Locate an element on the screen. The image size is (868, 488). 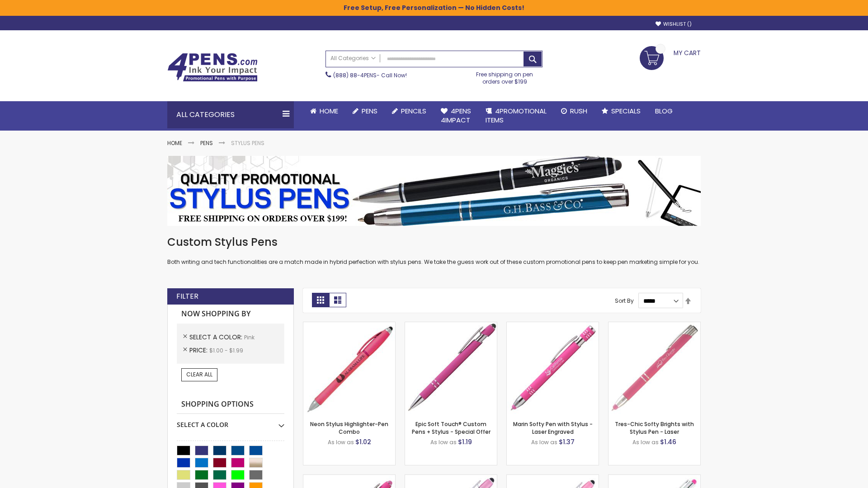
a: Pencils is located at coordinates (409, 111).